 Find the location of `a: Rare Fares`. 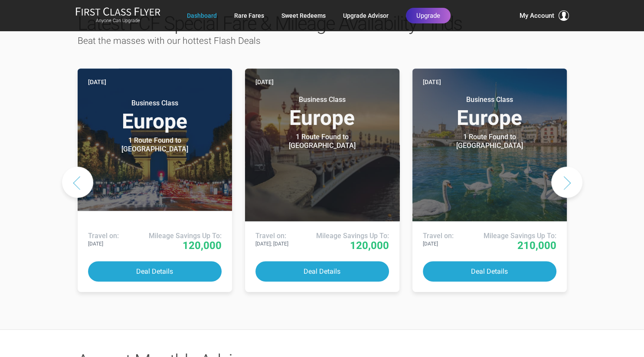

a: Rare Fares is located at coordinates (249, 16).